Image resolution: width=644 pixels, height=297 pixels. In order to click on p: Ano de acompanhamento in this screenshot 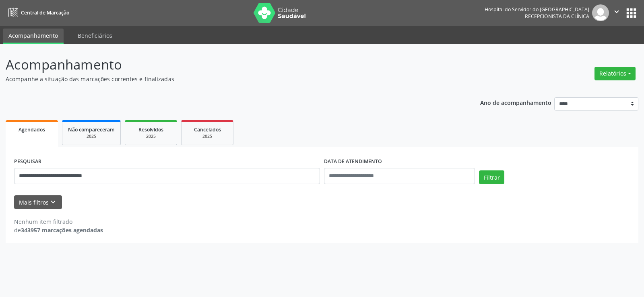, I will do `click(516, 102)`.